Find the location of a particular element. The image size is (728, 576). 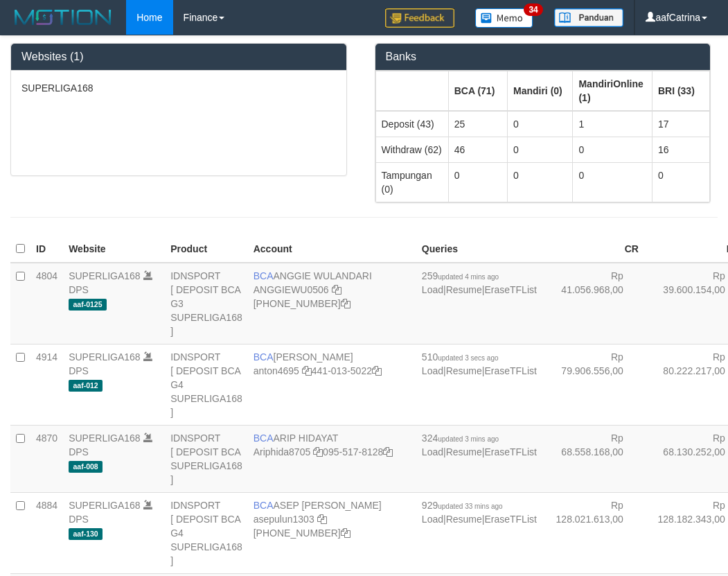

th: Queries is located at coordinates (479, 249).